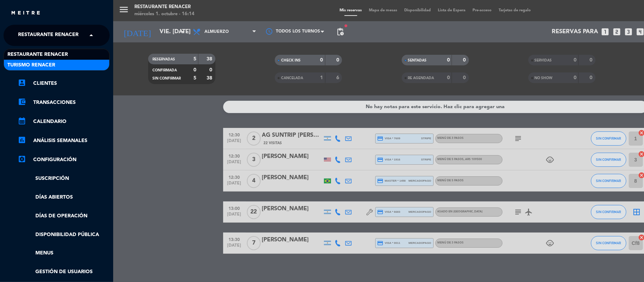 Image resolution: width=644 pixels, height=282 pixels. I want to click on span: Turismo Renacer, so click(31, 65).